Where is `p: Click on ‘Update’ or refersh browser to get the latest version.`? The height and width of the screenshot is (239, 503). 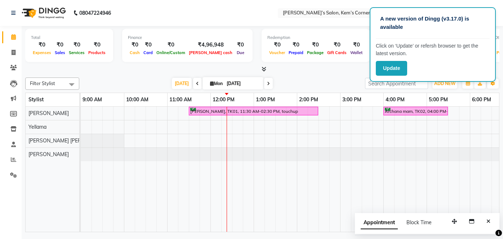 p: Click on ‘Update’ or refersh browser to get the latest version. is located at coordinates (433, 50).